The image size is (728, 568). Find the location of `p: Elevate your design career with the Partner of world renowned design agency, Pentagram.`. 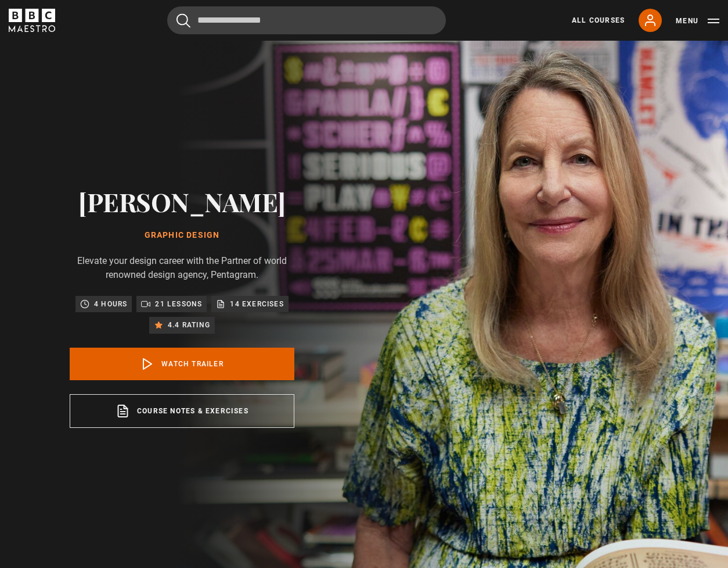

p: Elevate your design career with the Partner of world renowned design agency, Pentagram. is located at coordinates (182, 268).